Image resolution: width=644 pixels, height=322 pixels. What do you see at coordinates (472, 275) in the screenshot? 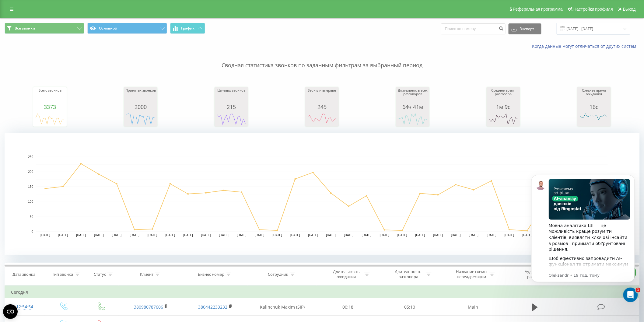
I see `div: Название схемы переадресации` at bounding box center [472, 275].